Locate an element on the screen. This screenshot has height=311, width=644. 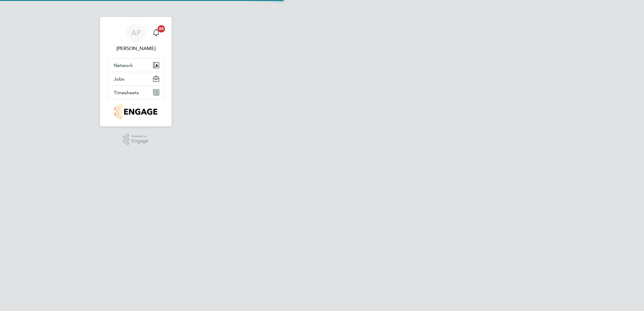
img: countryside-properties-logo-retina.png is located at coordinates (135, 111).